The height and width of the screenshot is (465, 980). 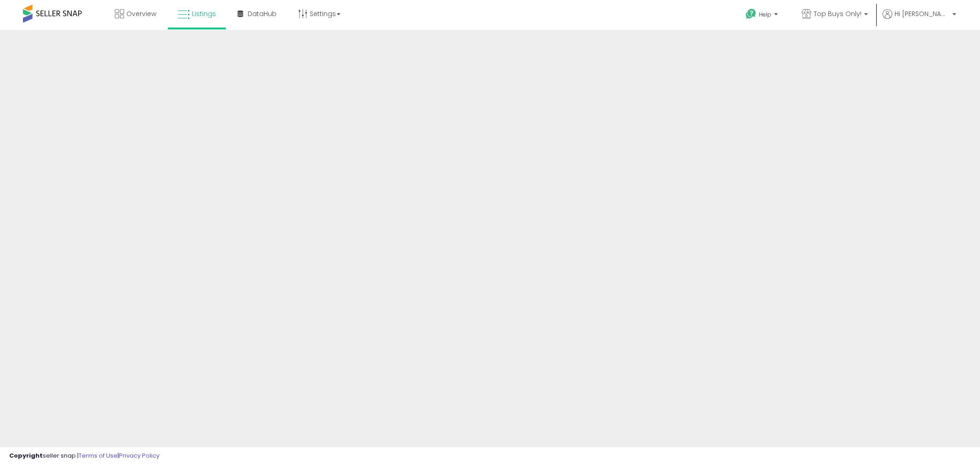 I want to click on span: Overview, so click(x=141, y=14).